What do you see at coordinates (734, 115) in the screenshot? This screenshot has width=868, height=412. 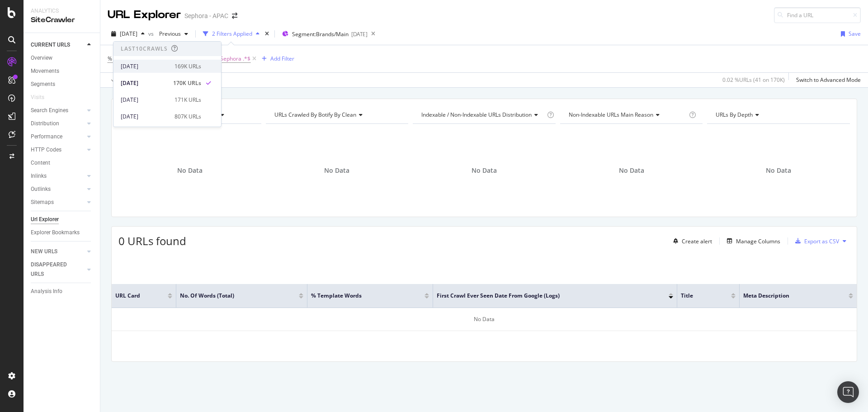 I see `span: URLs by Depth` at bounding box center [734, 115].